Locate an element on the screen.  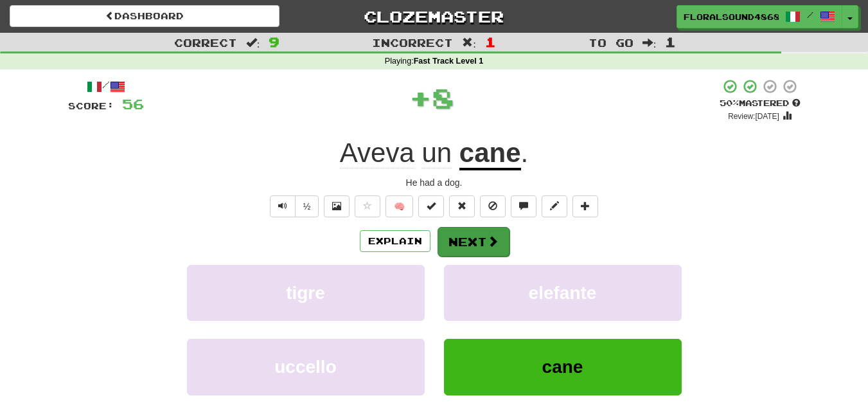
span: FloralSound4868 is located at coordinates (731, 17).